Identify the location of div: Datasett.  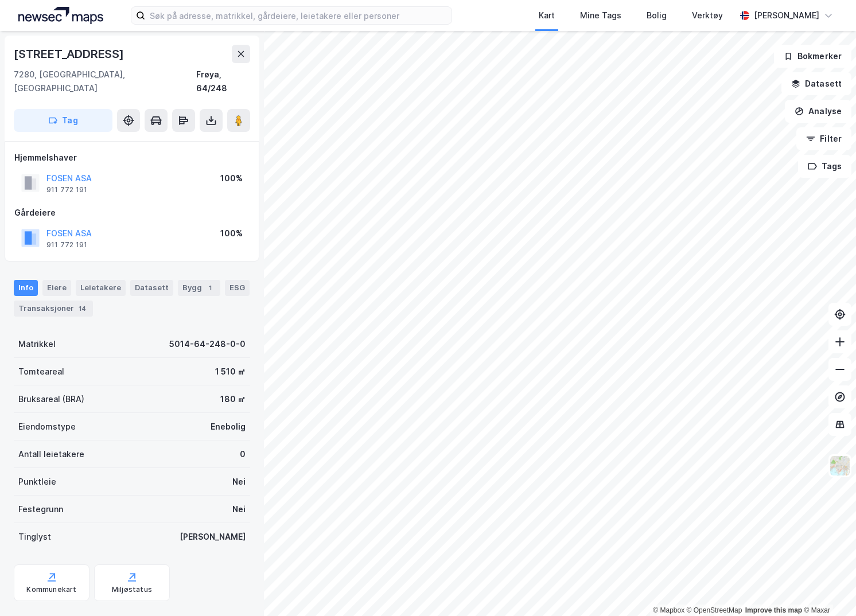
(152, 288).